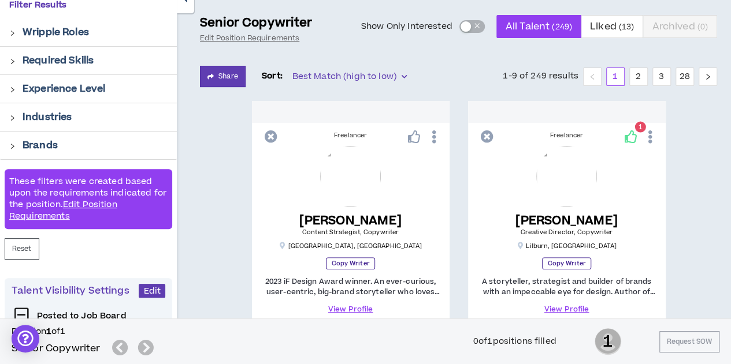  Describe the element at coordinates (540, 77) in the screenshot. I see `li: 1-9 of 249 results` at that location.